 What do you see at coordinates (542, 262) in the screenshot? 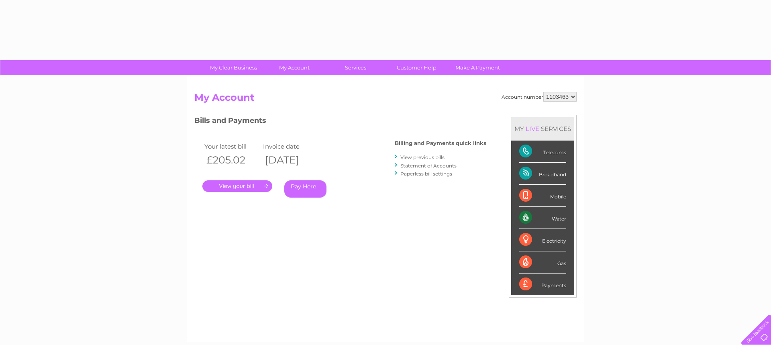
I see `div: Gas` at bounding box center [542, 262].